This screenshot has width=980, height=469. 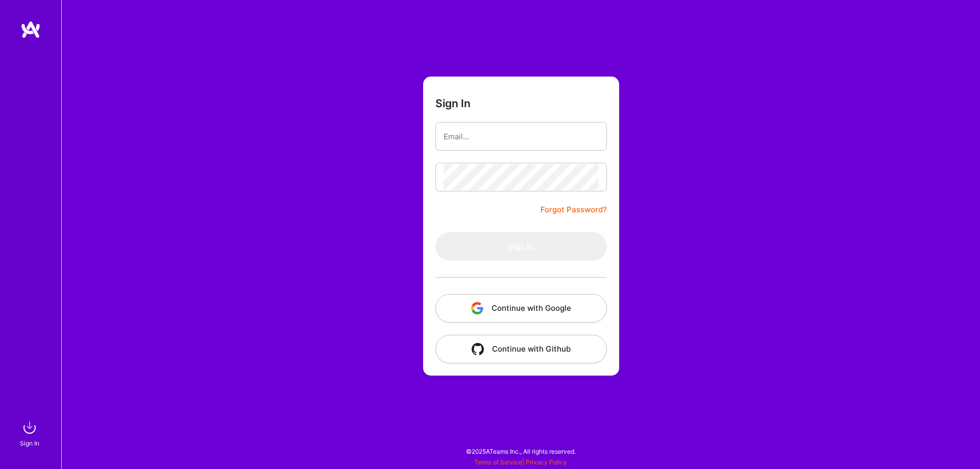 What do you see at coordinates (521, 136) in the screenshot?
I see `input: Email...` at bounding box center [521, 136].